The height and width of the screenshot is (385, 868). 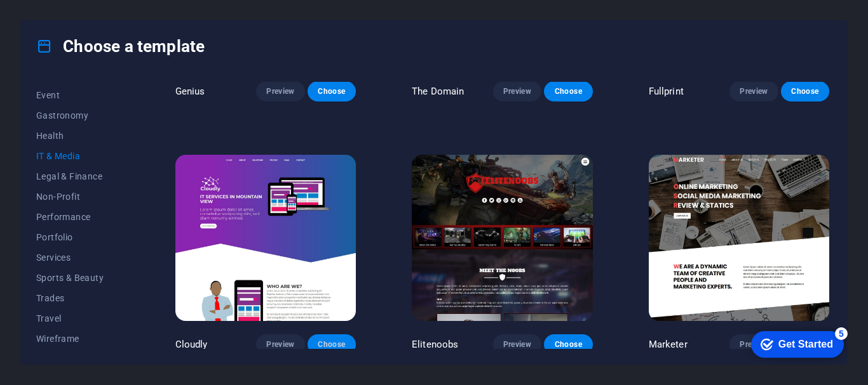 I want to click on button: Health, so click(x=78, y=136).